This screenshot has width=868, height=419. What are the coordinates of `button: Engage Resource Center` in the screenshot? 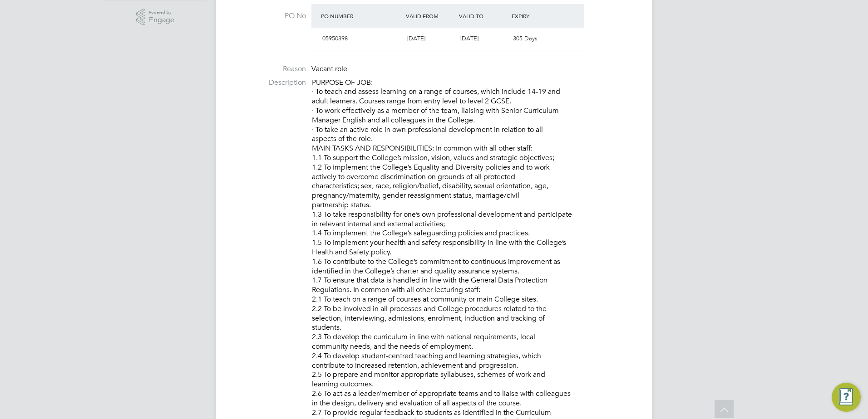 It's located at (846, 397).